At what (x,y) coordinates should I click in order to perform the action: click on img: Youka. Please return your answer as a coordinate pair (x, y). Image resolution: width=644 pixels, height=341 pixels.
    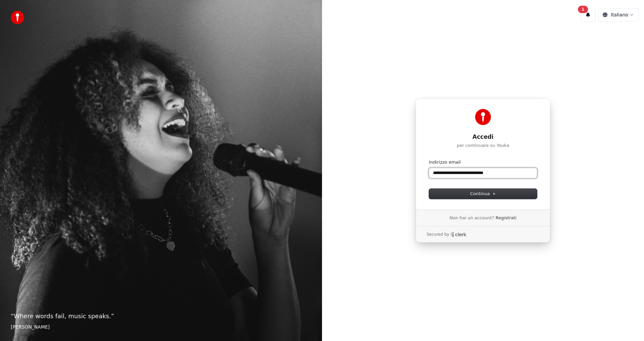
    Looking at the image, I should click on (483, 117).